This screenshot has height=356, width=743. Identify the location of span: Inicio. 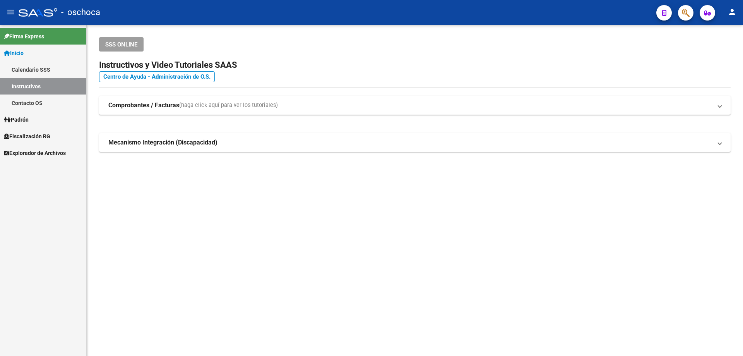
(14, 53).